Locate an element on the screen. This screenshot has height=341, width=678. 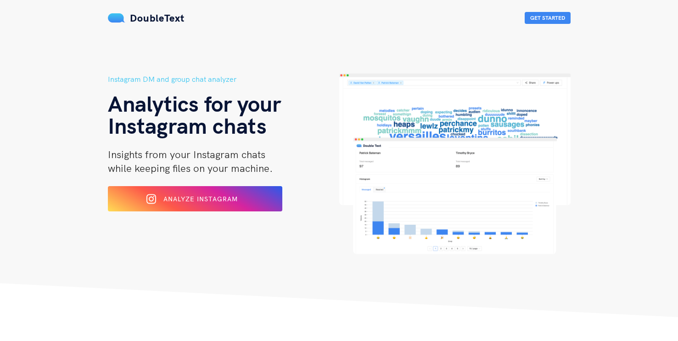
a: DoubleText is located at coordinates (146, 18).